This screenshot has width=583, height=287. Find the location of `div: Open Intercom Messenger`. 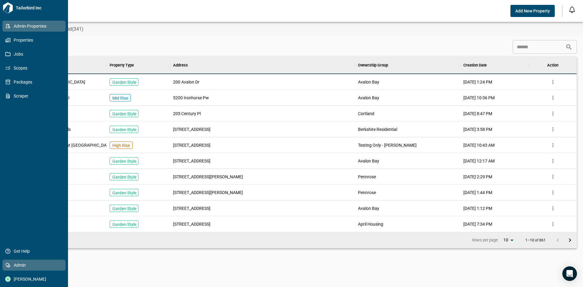

div: Open Intercom Messenger is located at coordinates (569, 273).